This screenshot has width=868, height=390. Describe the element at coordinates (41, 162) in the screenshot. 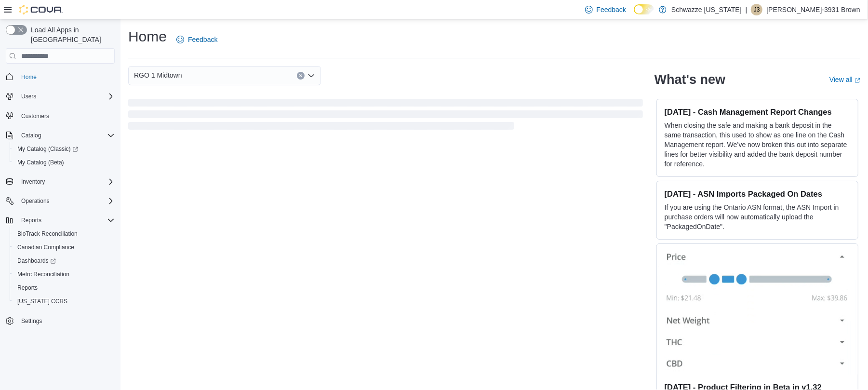

I see `a: My Catalog (Beta)` at that location.